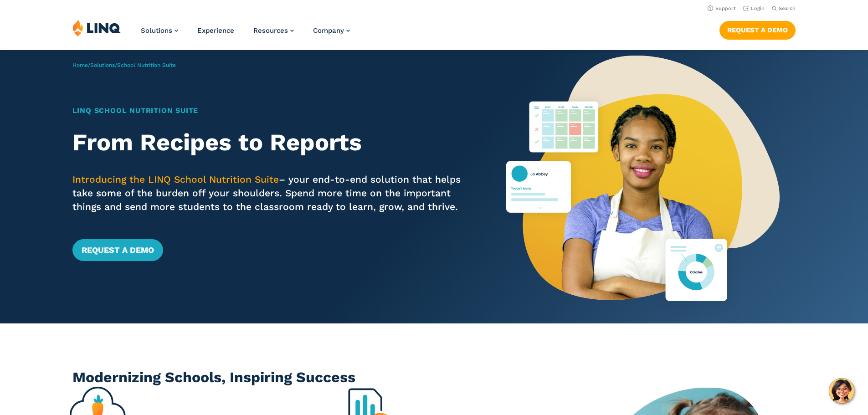 The width and height of the screenshot is (868, 415). What do you see at coordinates (722, 9) in the screenshot?
I see `a: Support` at bounding box center [722, 9].